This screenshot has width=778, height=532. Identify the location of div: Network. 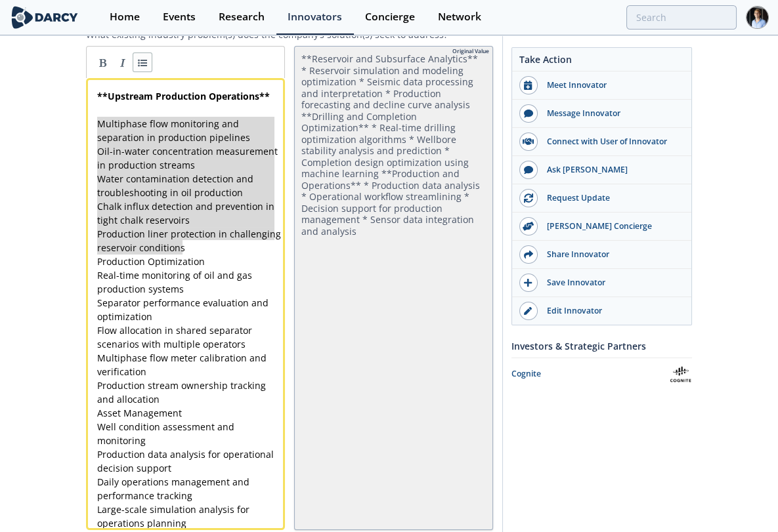
(460, 17).